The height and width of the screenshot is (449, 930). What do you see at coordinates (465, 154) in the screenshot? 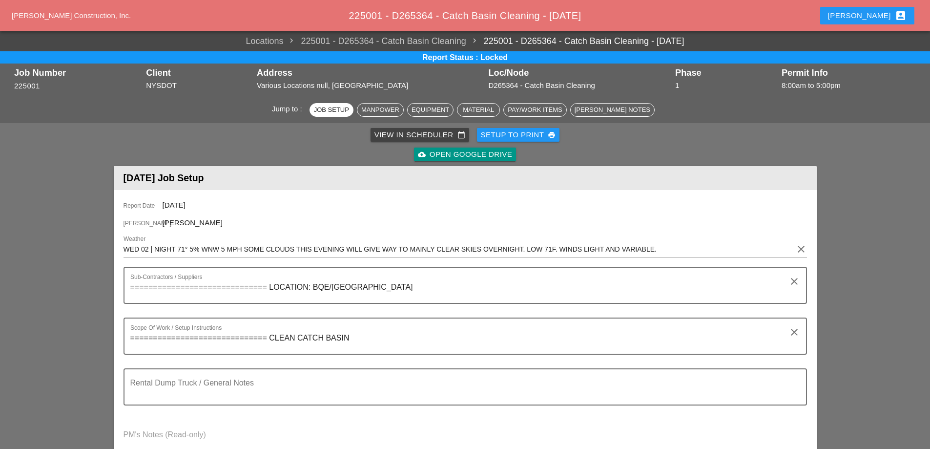
I see `a: Open Google Drive` at bounding box center [465, 154].